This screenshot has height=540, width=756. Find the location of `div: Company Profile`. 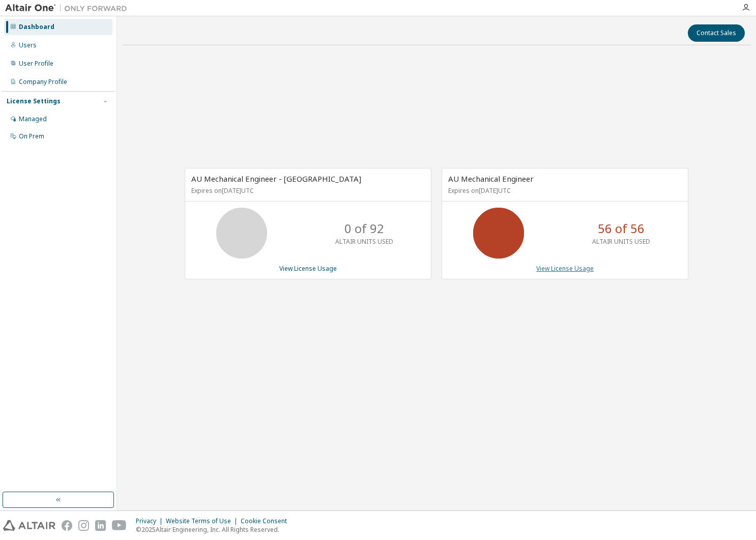

div: Company Profile is located at coordinates (43, 82).